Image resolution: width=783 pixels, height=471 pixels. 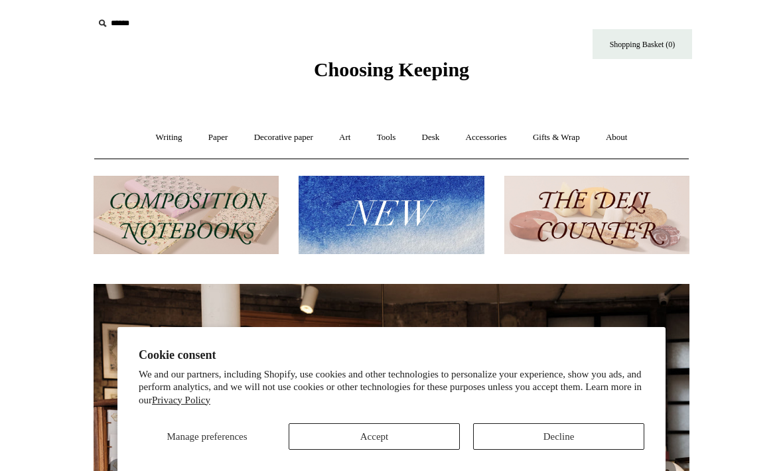 What do you see at coordinates (391, 215) in the screenshot?
I see `img: New.jpg__PID:f73bdf93-380a-4a35-bcfe-7823039498e1` at bounding box center [391, 215].